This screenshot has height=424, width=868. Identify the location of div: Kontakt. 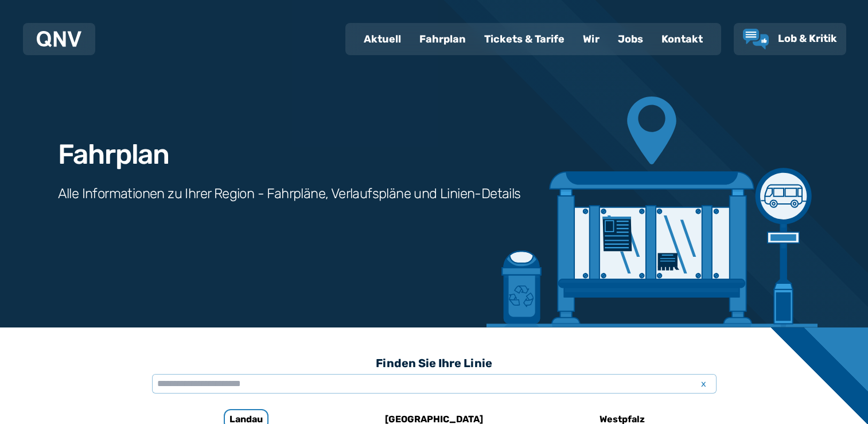
(683, 39).